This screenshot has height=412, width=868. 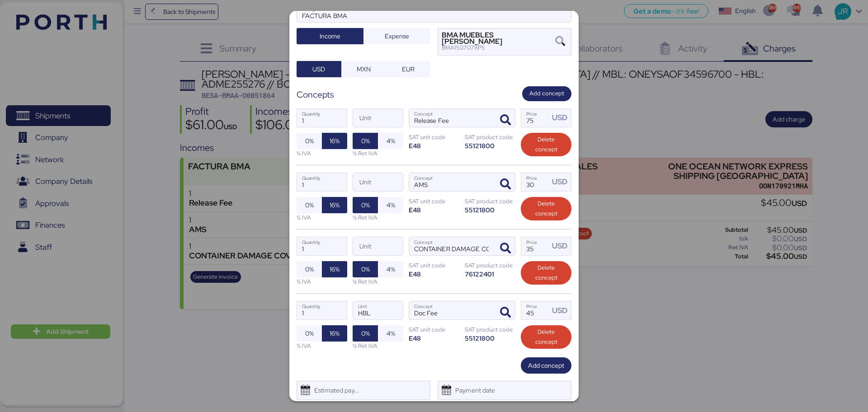 I want to click on button: Income, so click(x=330, y=36).